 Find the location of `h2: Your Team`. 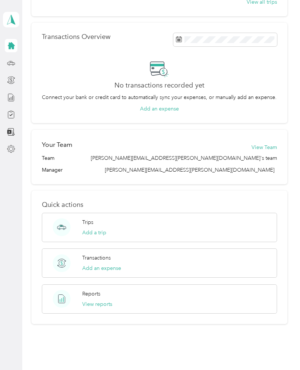

h2: Your Team is located at coordinates (57, 145).